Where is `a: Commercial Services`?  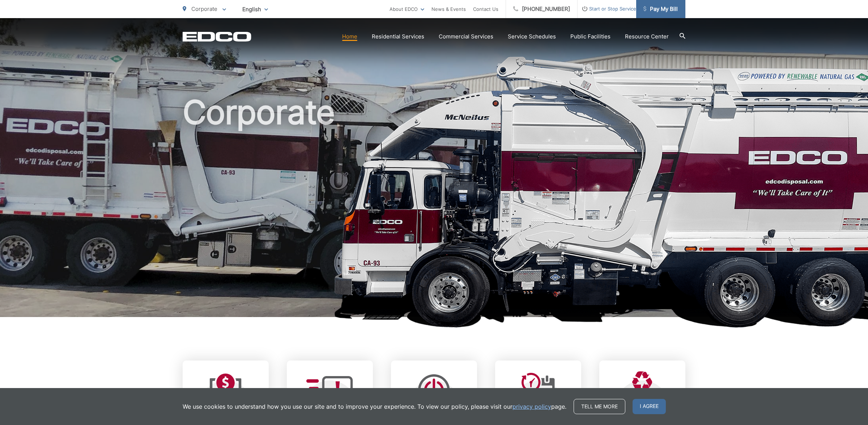
a: Commercial Services is located at coordinates (466, 37).